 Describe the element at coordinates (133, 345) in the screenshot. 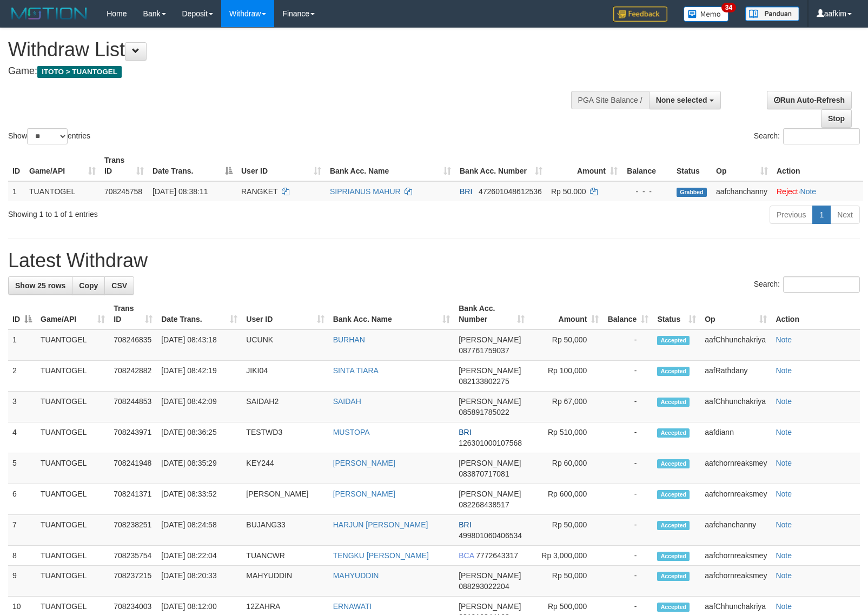

I see `td: 708246835` at that location.